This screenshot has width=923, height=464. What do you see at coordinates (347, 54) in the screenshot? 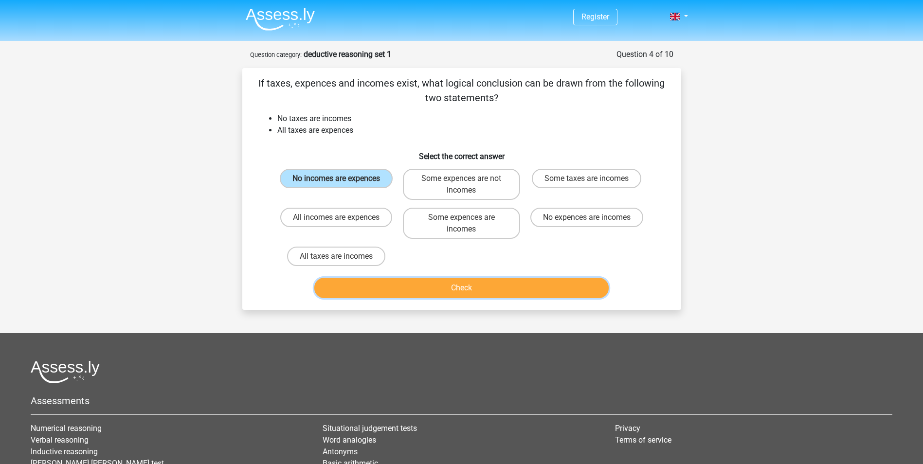
I see `strong: deductive reasoning set 1` at bounding box center [347, 54].